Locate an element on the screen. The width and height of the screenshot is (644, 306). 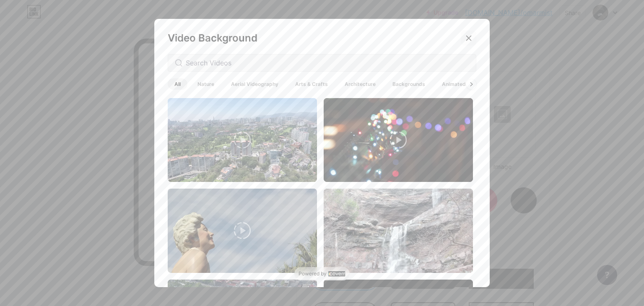
span: Powered by is located at coordinates (312, 274).